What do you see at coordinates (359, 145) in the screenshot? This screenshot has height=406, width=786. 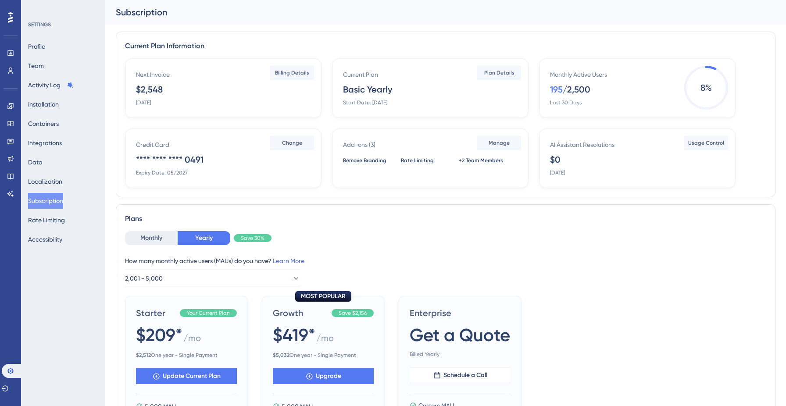 I see `div: Add-ons ( 3 )` at bounding box center [359, 145].